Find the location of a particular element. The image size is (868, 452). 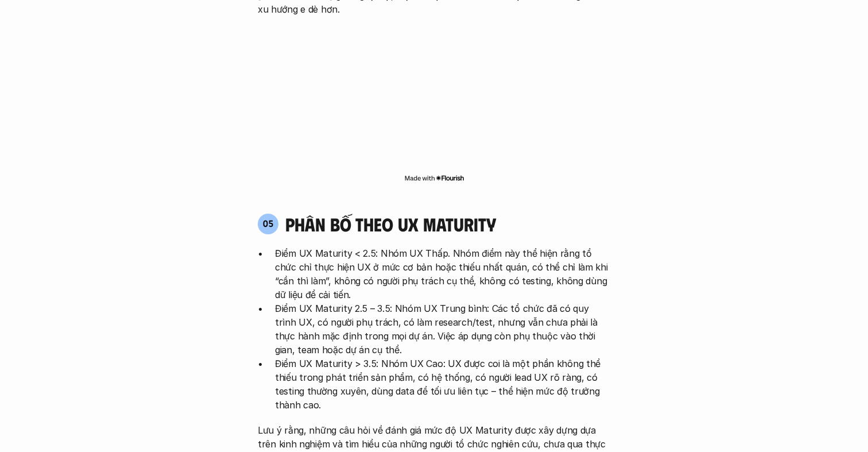

h4: phân bố theo ux maturity is located at coordinates (390, 224).